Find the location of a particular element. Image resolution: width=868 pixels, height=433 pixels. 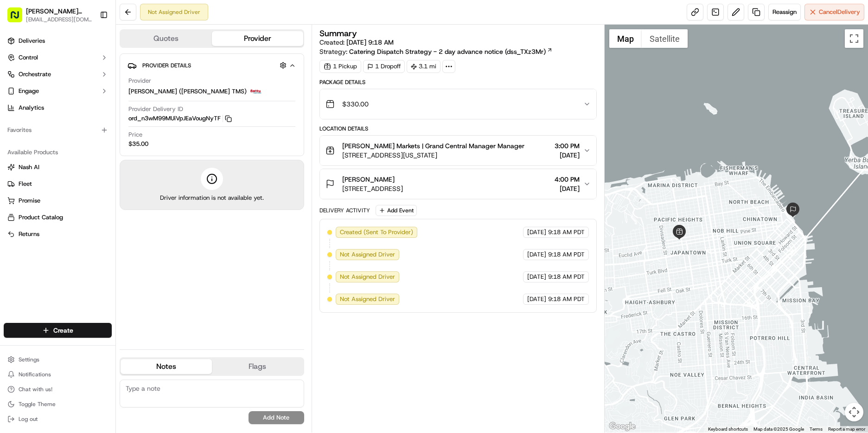

button: Notes is located at coordinates (166, 366).